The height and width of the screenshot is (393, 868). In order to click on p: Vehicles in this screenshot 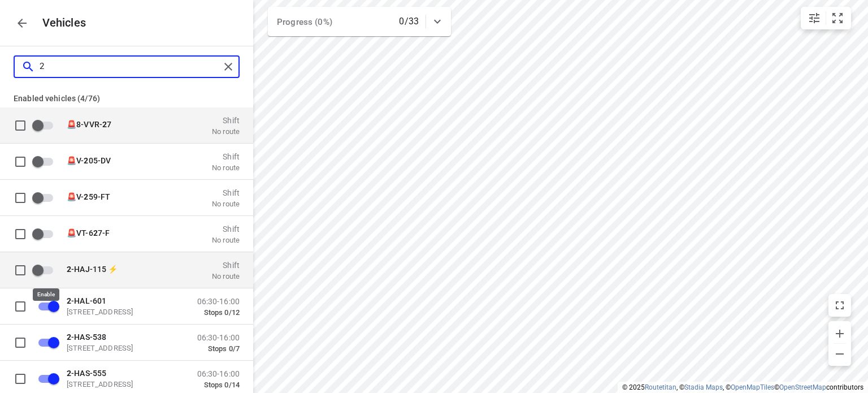, I will do `click(60, 22)`.